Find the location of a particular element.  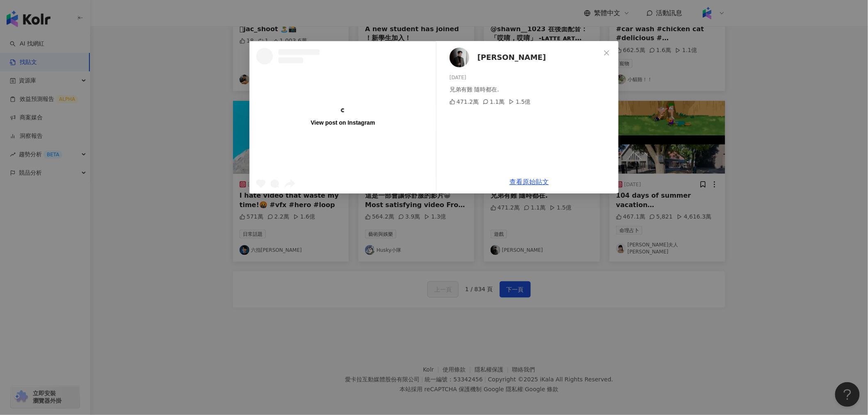

div: 471.2萬 is located at coordinates (464, 102).